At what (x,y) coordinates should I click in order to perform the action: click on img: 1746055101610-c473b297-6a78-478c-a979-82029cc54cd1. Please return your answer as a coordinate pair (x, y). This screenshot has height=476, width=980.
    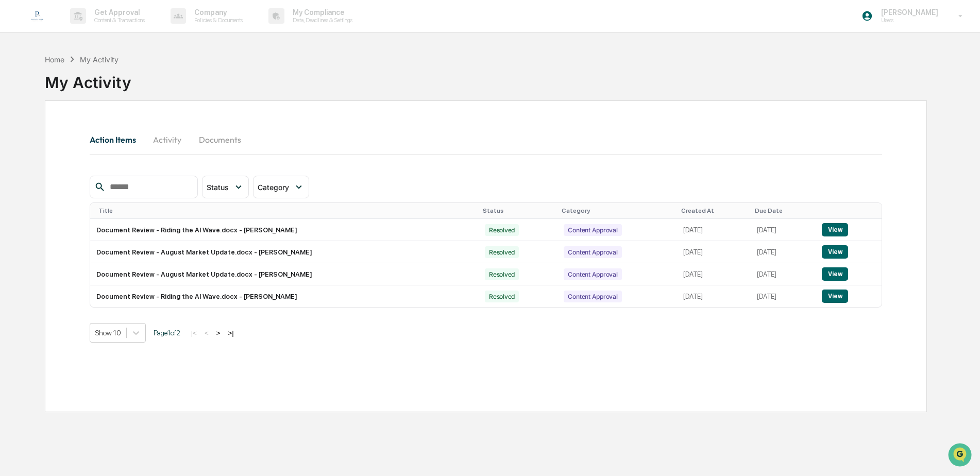
    Looking at the image, I should click on (19, 88).